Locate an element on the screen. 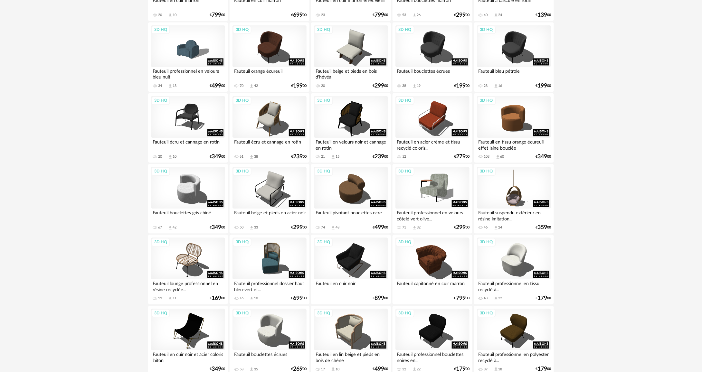  a: 3D HQ Fauteuil bouclettes gris chiné 67 Download icon 42 €34900 is located at coordinates (188, 199).